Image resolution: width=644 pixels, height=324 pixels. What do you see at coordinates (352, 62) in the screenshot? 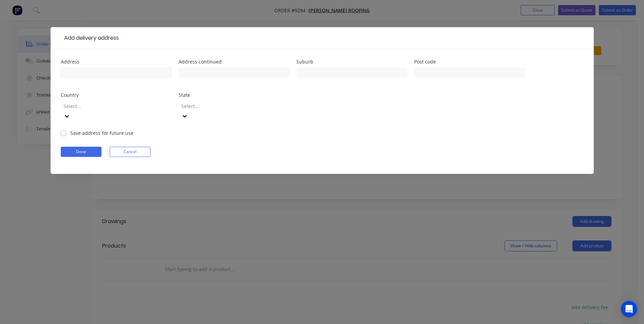
I see `div: Suburb` at bounding box center [352, 62].